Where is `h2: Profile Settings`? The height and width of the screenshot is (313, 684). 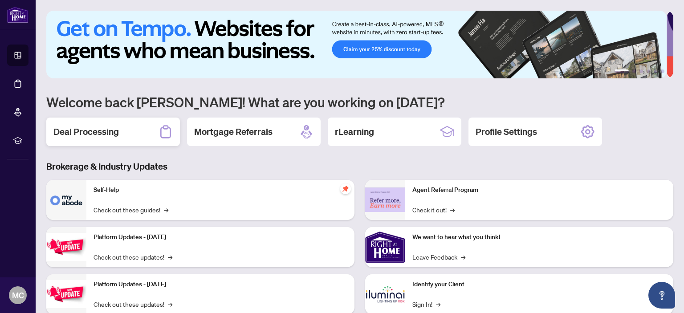
h2: Profile Settings is located at coordinates (506, 132).